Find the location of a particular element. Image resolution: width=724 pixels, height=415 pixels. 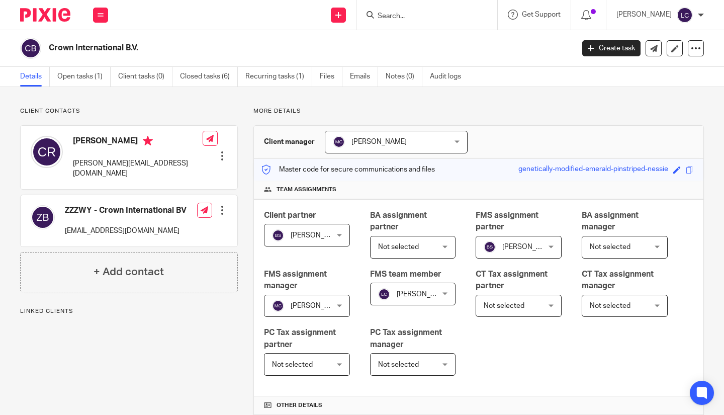

h2: Crown International B.V. is located at coordinates (256, 48).